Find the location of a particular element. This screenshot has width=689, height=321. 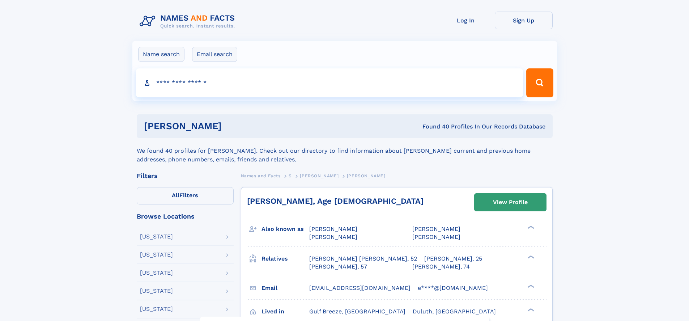

h3: Also known as is located at coordinates (286, 229).